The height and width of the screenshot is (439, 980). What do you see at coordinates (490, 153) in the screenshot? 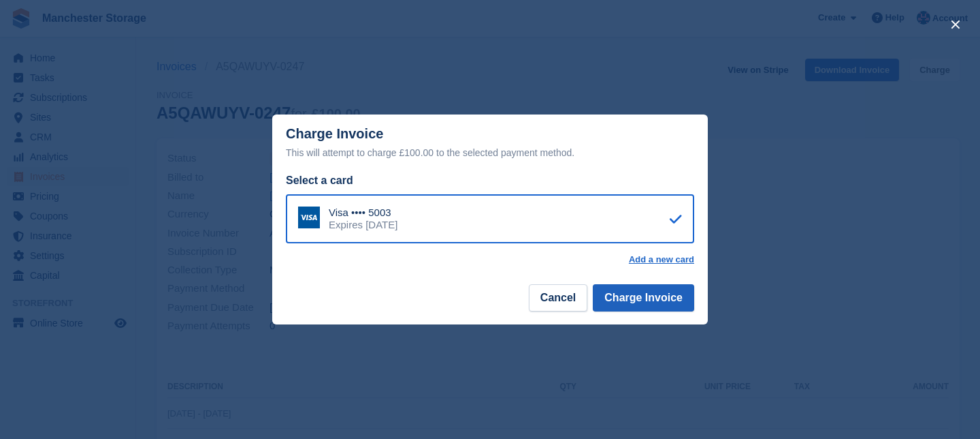
I see `div: This will attempt to charge £100.00 to the selected payment method.` at bounding box center [490, 153].